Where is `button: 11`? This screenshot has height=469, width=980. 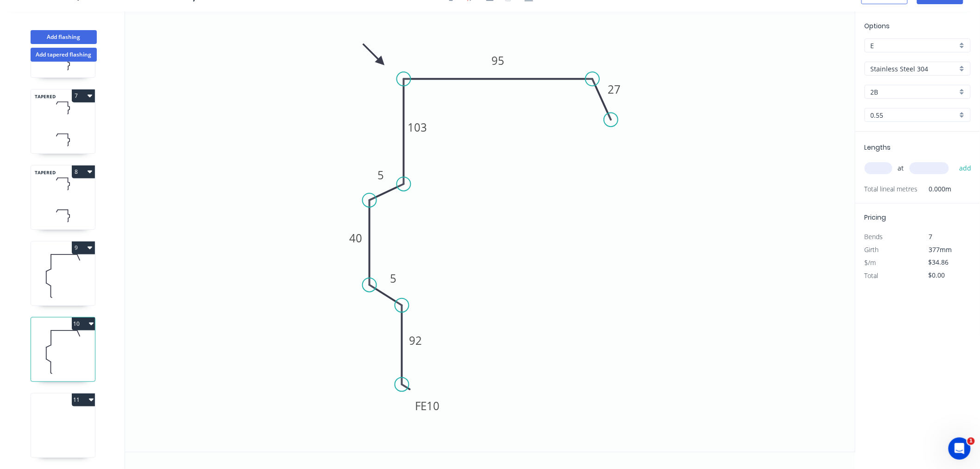 button: 11 is located at coordinates (84, 399).